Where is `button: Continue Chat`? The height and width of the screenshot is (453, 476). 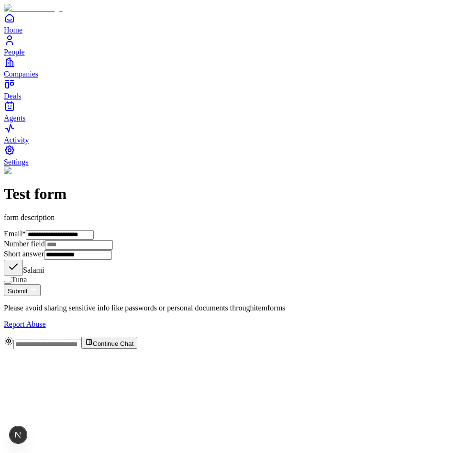 button: Continue Chat is located at coordinates (109, 342).